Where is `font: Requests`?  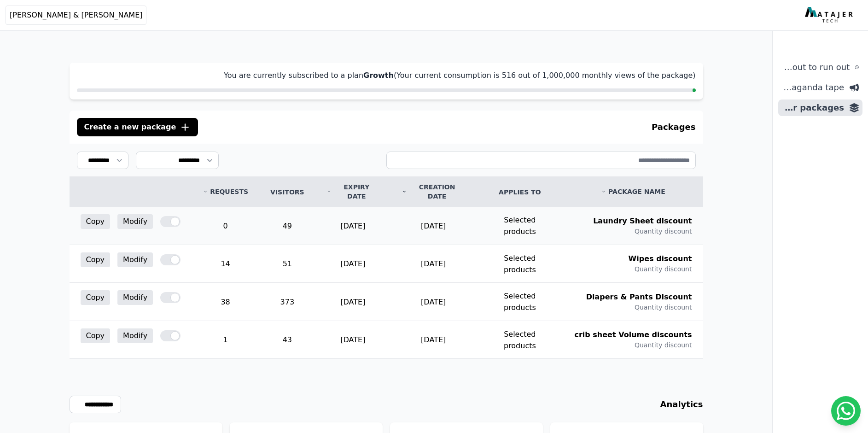 font: Requests is located at coordinates (229, 191).